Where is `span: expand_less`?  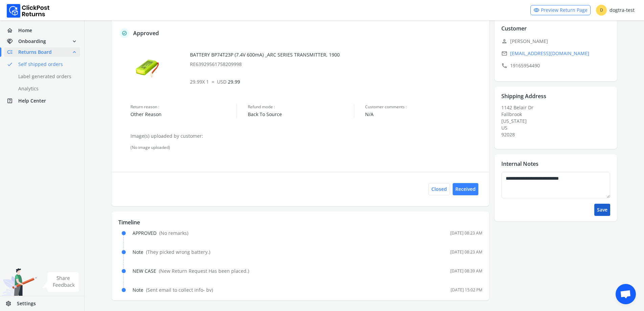
span: expand_less is located at coordinates (74, 52).